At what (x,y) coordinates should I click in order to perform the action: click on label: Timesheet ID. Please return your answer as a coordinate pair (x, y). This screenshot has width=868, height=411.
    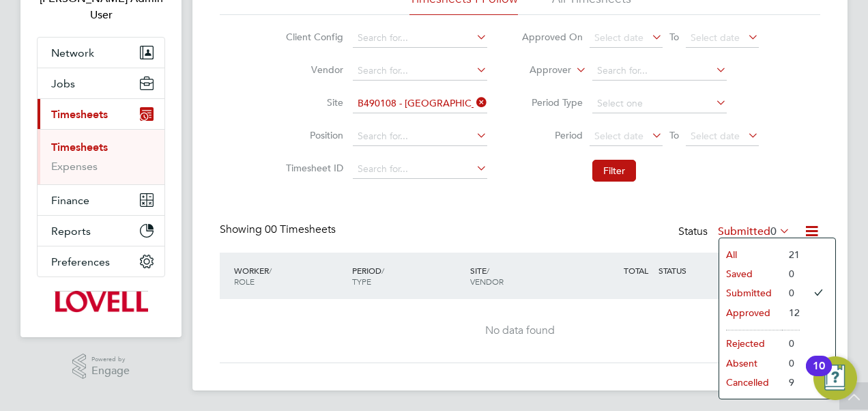
    Looking at the image, I should click on (313, 168).